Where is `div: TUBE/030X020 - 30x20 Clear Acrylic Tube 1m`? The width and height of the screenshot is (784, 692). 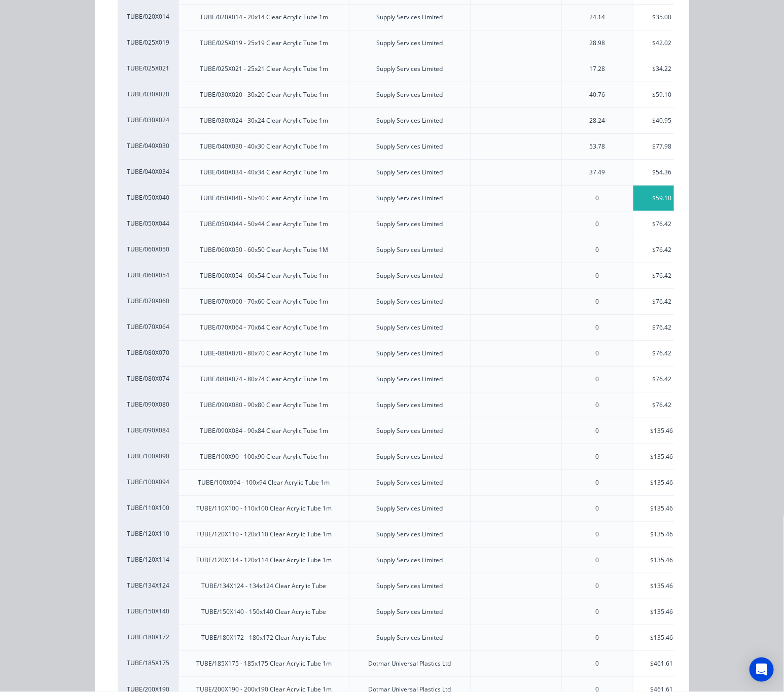
div: TUBE/030X020 - 30x20 Clear Acrylic Tube 1m is located at coordinates (264, 95).